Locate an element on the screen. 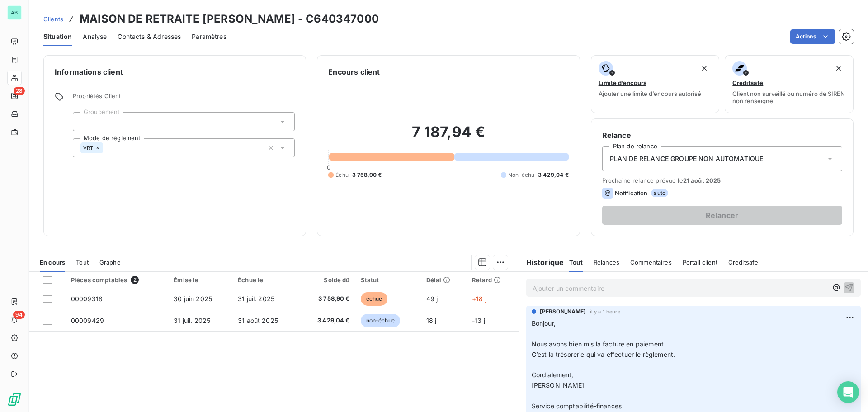 The width and height of the screenshot is (868, 412). span: Ajouter une limite d’encours autorisé is located at coordinates (649, 93).